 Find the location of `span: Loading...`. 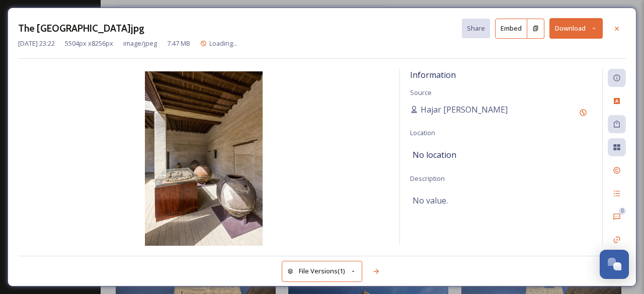

span: Loading... is located at coordinates (223, 43).